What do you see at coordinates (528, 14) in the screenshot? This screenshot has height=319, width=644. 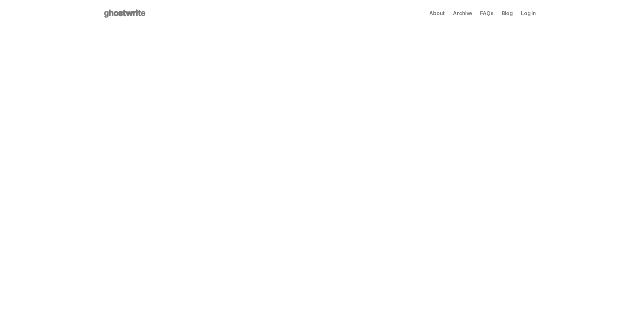 I see `span: Log in` at bounding box center [528, 14].